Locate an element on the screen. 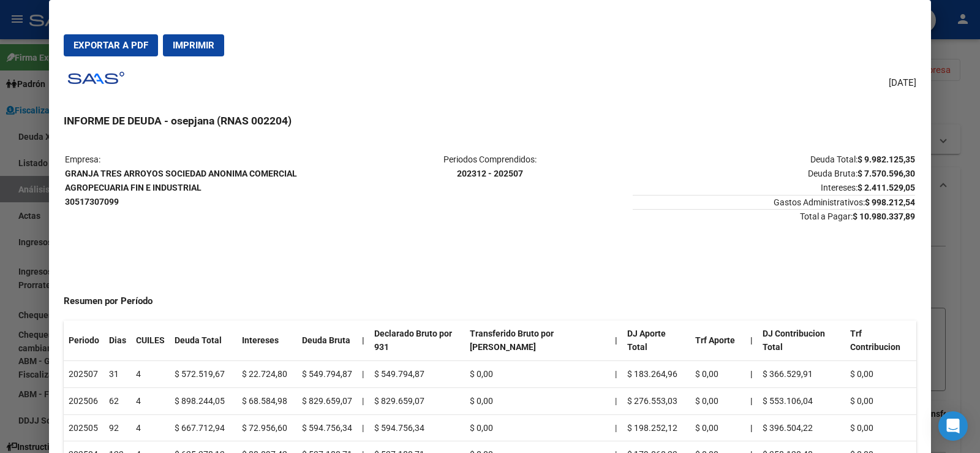 The height and width of the screenshot is (453, 980). span: Exportar a PDF is located at coordinates (111, 46).